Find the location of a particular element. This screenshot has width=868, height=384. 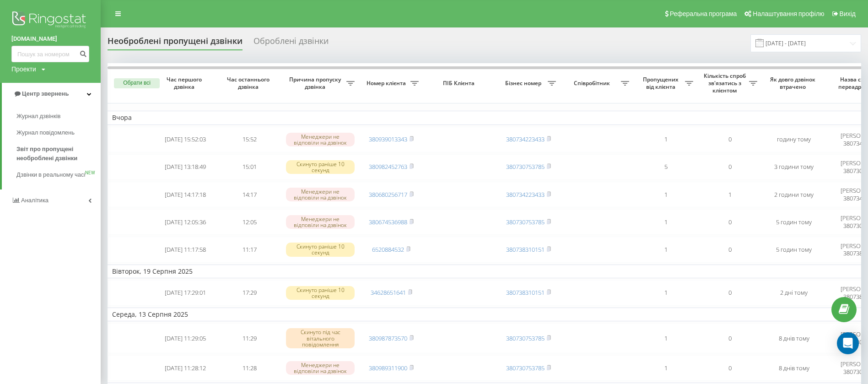

td: 11:29 is located at coordinates (249, 338).